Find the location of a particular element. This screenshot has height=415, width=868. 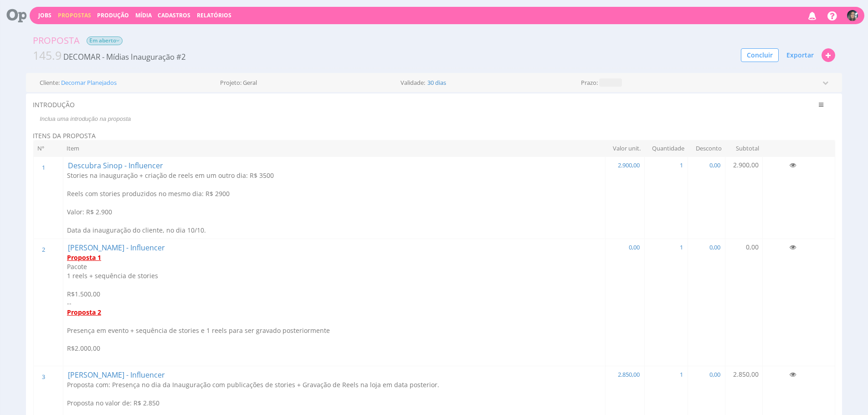

th: Subtotal is located at coordinates (744, 148).